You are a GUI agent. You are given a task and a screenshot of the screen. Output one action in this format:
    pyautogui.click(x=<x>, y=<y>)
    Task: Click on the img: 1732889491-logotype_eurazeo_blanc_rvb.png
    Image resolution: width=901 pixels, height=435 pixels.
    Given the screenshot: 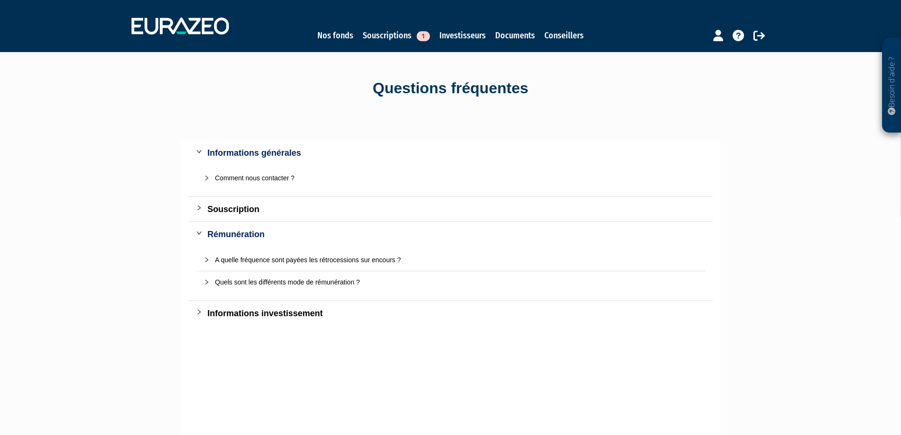 What is the action you would take?
    pyautogui.click(x=180, y=26)
    